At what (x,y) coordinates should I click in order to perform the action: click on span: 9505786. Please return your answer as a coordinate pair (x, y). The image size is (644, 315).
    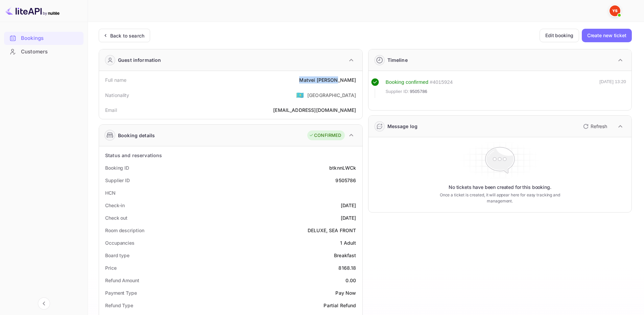
    Looking at the image, I should click on (418, 92).